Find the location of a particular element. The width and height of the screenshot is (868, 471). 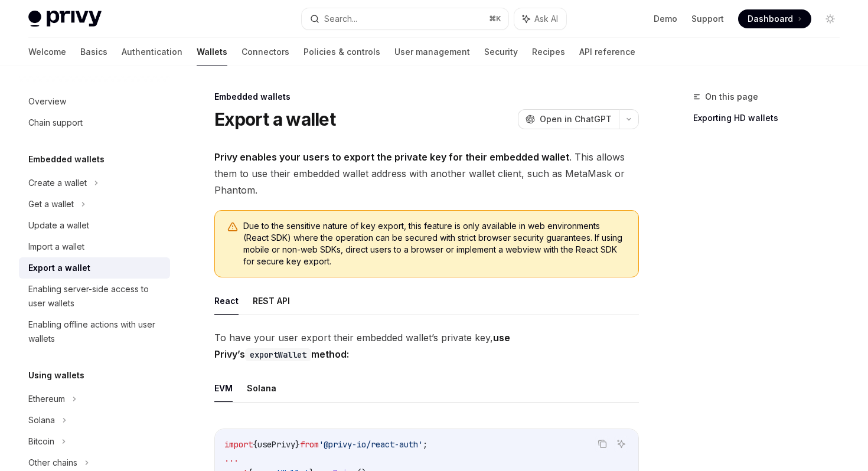

a: Export a wallet is located at coordinates (95, 268).